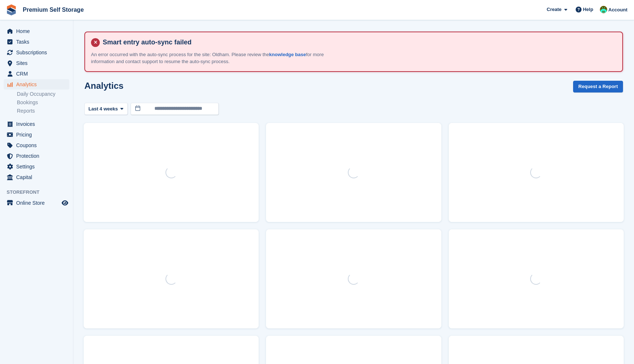 This screenshot has height=364, width=634. I want to click on a: Reports, so click(43, 111).